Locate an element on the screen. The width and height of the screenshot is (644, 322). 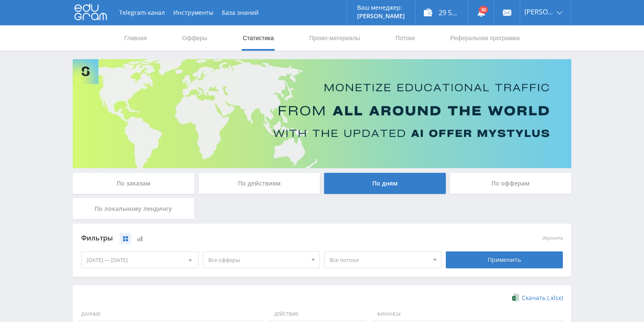
a: Офферы is located at coordinates (195, 38).